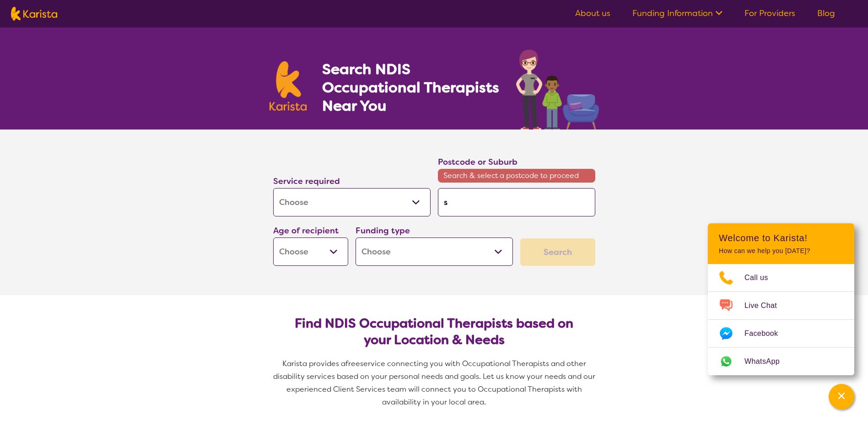 This screenshot has width=868, height=421. Describe the element at coordinates (517, 202) in the screenshot. I see `input: Type` at that location.